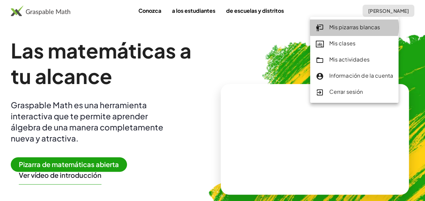 The width and height of the screenshot is (425, 201). I want to click on video: ¿Qué es esto? Es notación matemática dinámica. Esta notación desempeña un papel fundamental en có..., so click(315, 139).